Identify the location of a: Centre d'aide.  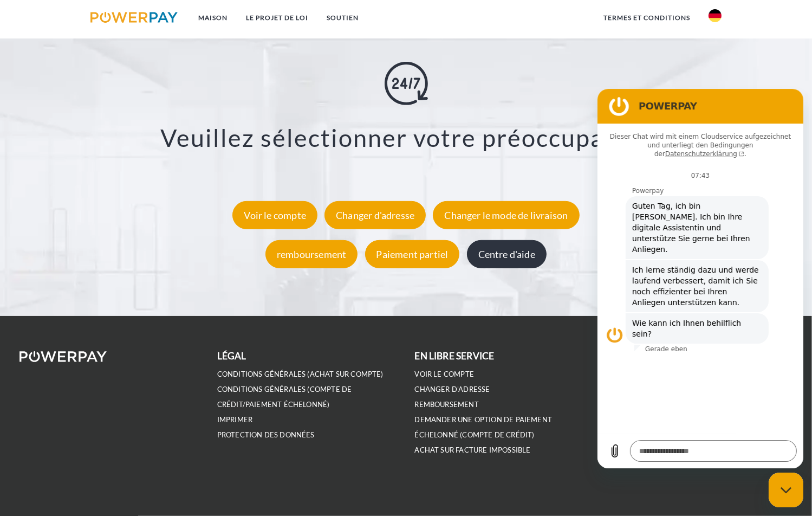
(507, 254).